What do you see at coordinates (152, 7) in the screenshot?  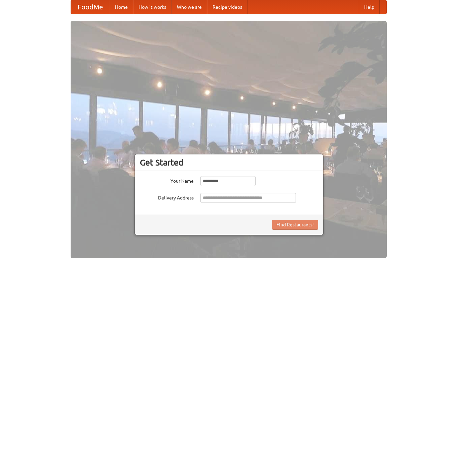 I see `a: How it works` at bounding box center [152, 7].